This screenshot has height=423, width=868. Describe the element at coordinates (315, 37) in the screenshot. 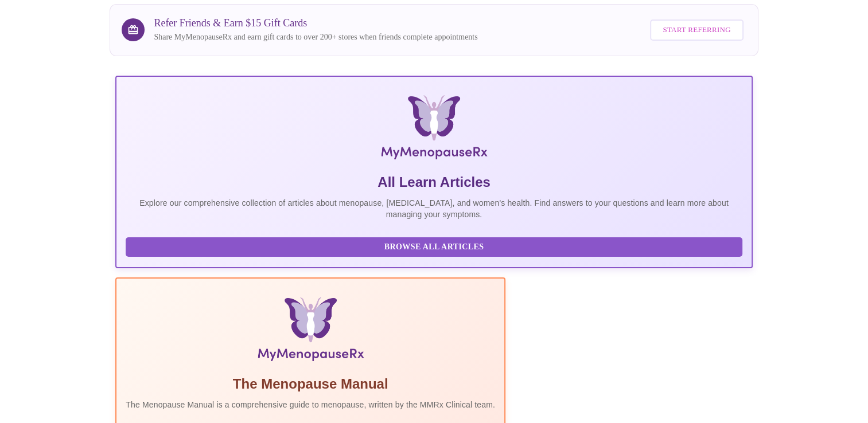

I see `p: Share MyMenopauseRx and earn gift cards to over 200+ stores when friends complete appointments` at that location.